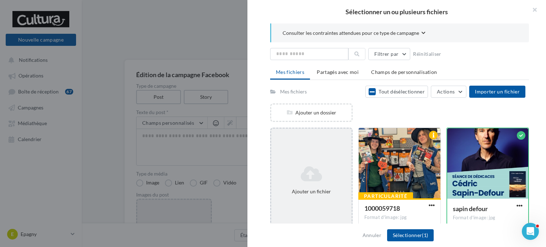 The width and height of the screenshot is (546, 247). Describe the element at coordinates (404, 72) in the screenshot. I see `span: Champs de personnalisation` at that location.